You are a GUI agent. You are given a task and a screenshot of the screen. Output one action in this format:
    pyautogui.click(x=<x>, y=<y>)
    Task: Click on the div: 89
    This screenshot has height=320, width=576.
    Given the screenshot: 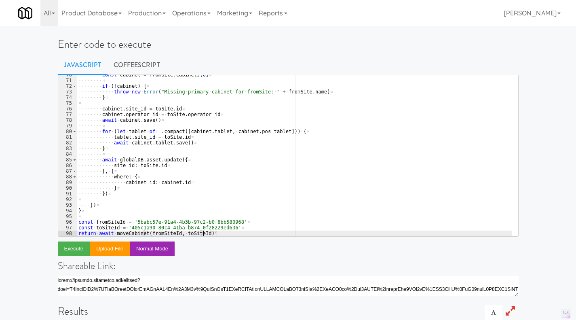 What is the action you would take?
    pyautogui.click(x=68, y=182)
    